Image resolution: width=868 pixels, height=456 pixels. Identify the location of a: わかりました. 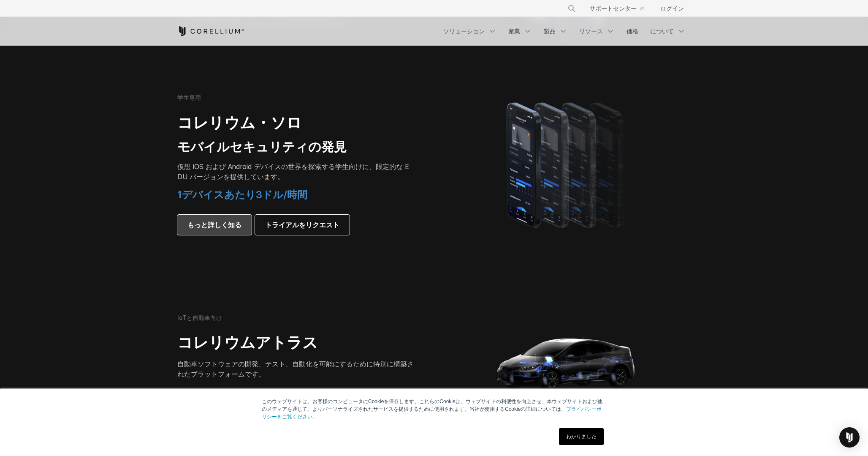
(582, 436).